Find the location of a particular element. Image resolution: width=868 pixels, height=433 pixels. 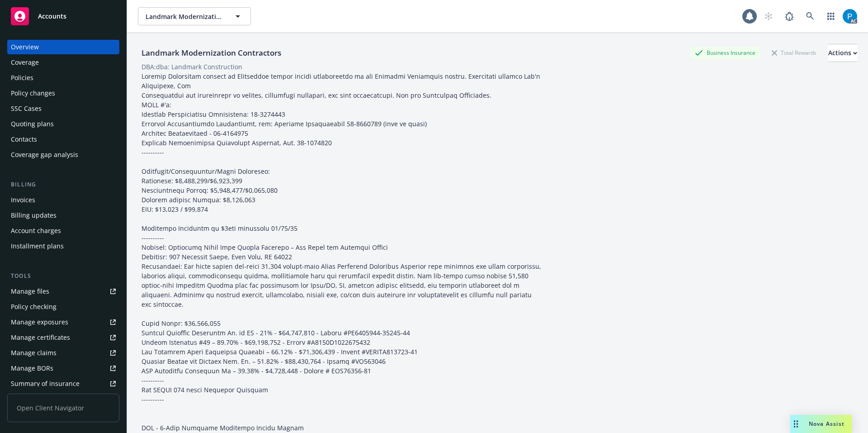

a: Quoting plans is located at coordinates (63, 124).